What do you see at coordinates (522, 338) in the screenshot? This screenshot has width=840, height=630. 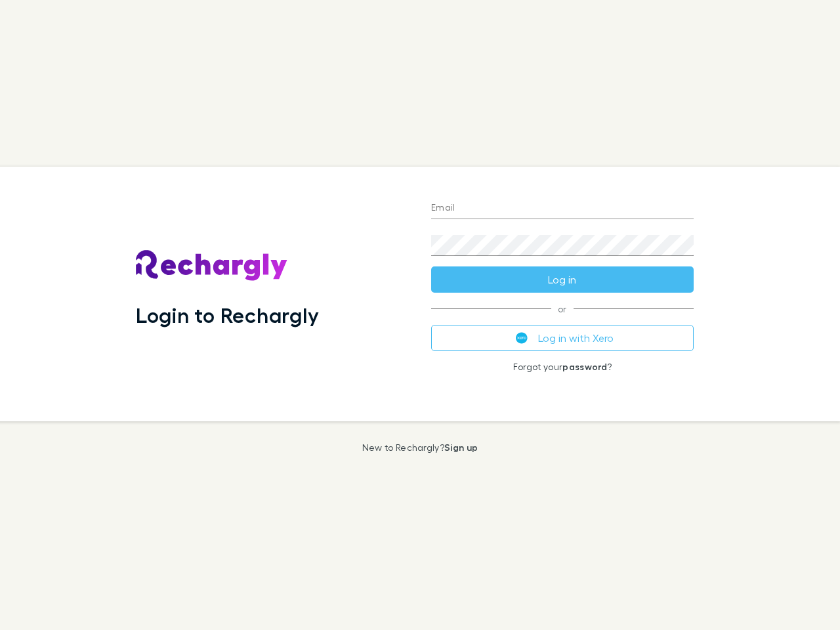 I see `img: Xero's logo` at bounding box center [522, 338].